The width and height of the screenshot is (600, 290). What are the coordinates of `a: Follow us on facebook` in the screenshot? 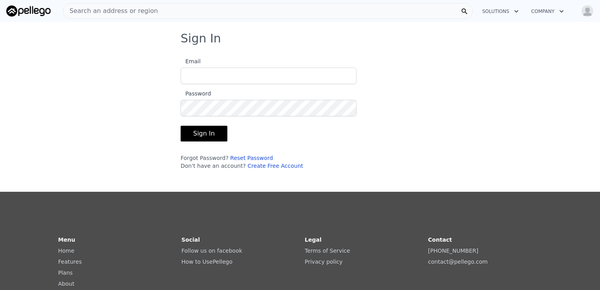 It's located at (212, 251).